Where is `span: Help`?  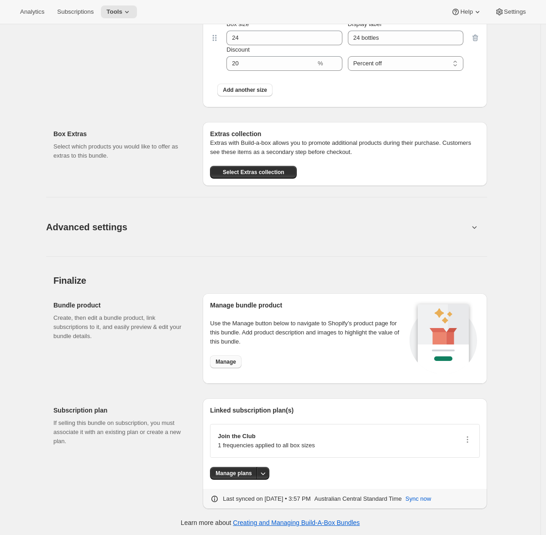
span: Help is located at coordinates (466, 12).